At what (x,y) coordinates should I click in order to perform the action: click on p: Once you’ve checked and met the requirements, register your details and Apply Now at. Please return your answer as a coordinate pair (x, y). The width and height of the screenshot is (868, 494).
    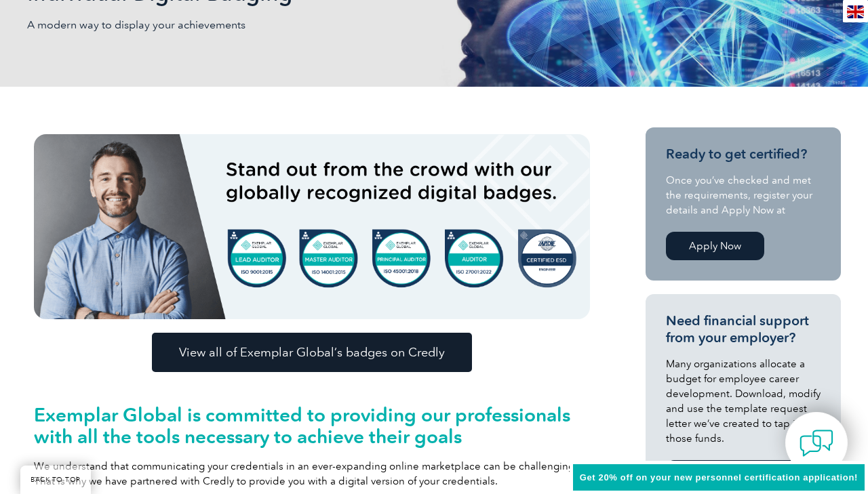
    Looking at the image, I should click on (743, 195).